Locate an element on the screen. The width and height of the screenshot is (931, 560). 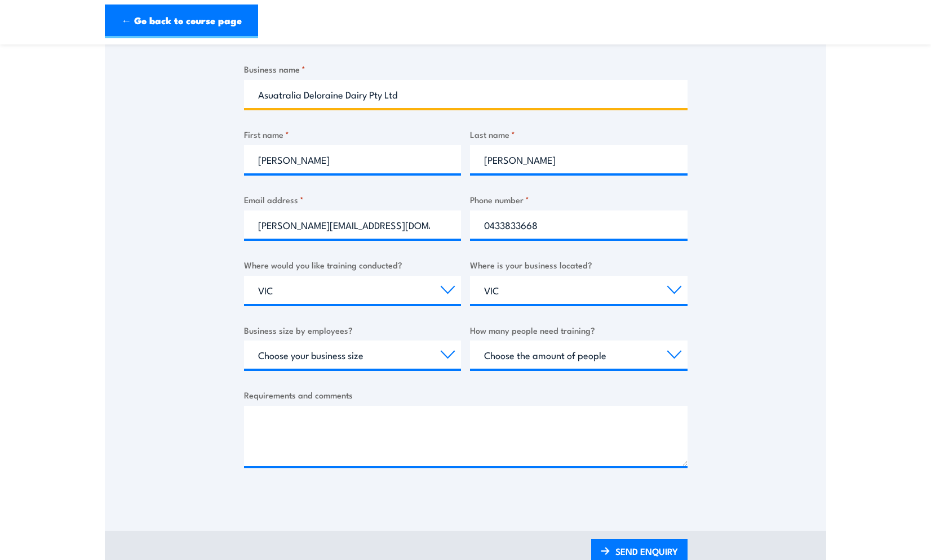
label: Phone number is located at coordinates (579, 200).